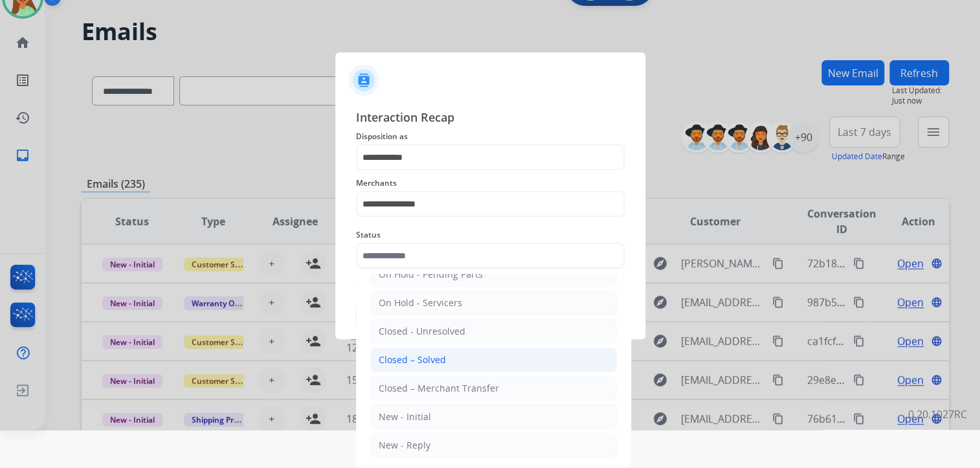  I want to click on div: On Hold - Pending Parts, so click(431, 274).